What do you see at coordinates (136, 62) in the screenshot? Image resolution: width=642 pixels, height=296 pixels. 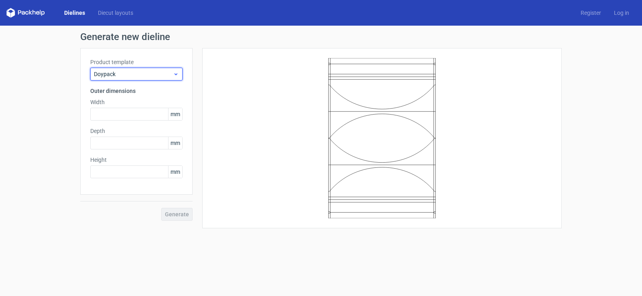 I see `label: Product template` at bounding box center [136, 62].